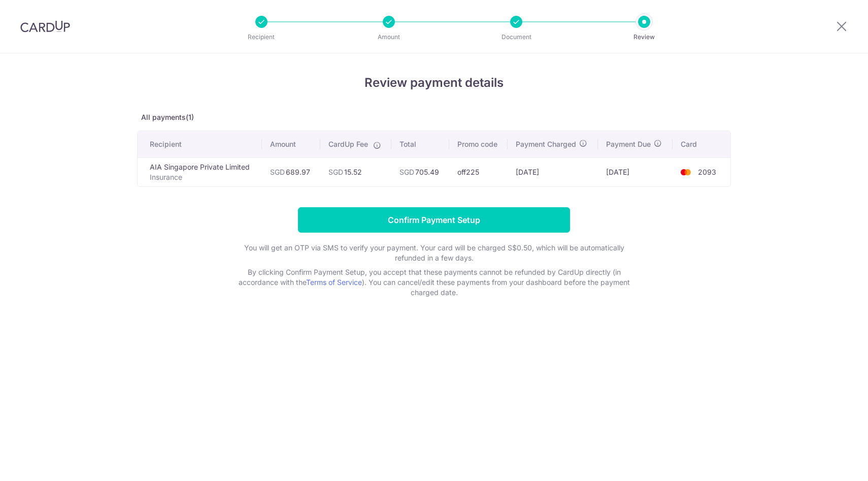  What do you see at coordinates (348, 144) in the screenshot?
I see `span: CardUp Fee` at bounding box center [348, 144].